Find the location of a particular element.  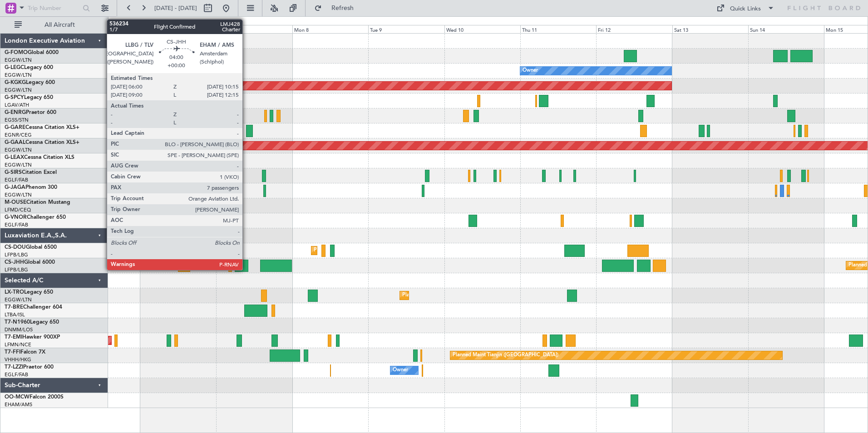

span: G-GARE is located at coordinates (15, 127).